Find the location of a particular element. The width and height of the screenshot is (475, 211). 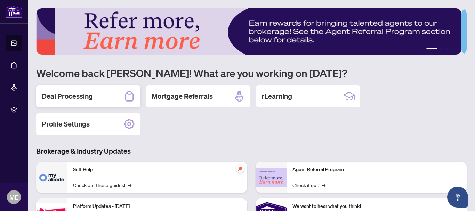

a: Check out these guides!→ is located at coordinates (102, 185).